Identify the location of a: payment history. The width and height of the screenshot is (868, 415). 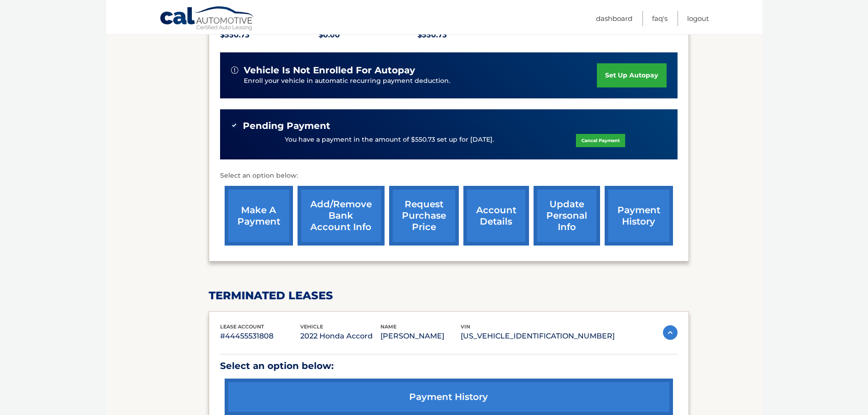
(639, 215).